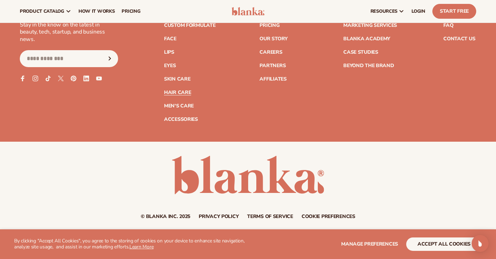  Describe the element at coordinates (366, 39) in the screenshot. I see `a: Blanka Academy` at that location.